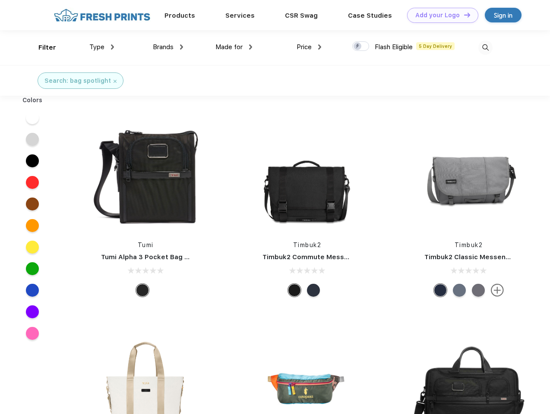 The height and width of the screenshot is (414, 550). I want to click on a: Tumi Alpha 3 Pocket Bag Small, so click(151, 257).